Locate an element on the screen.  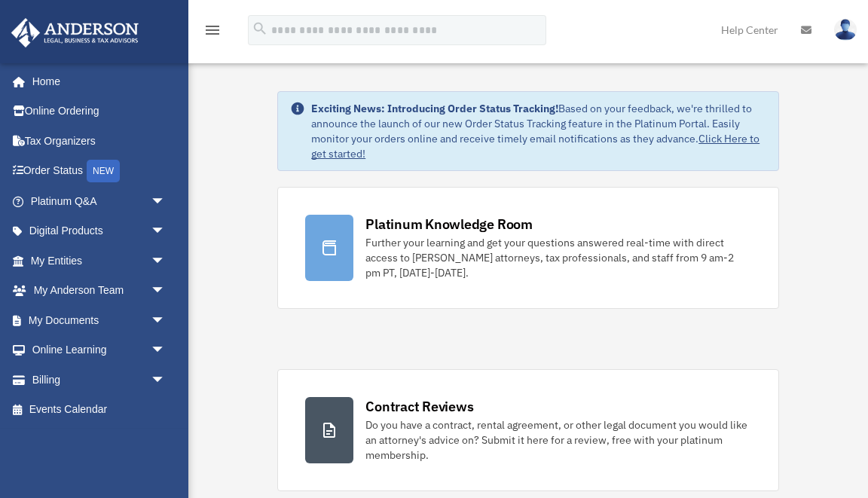
img: Anderson Advisors Platinum Portal is located at coordinates (75, 32).